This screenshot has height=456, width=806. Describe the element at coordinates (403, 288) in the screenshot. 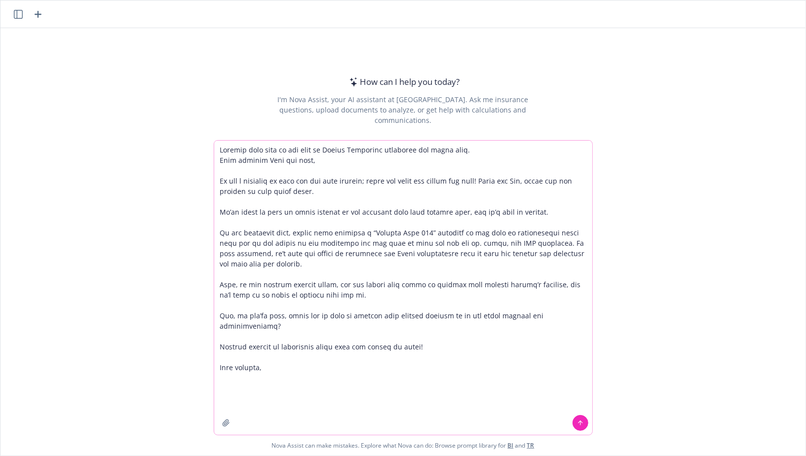

I see `textarea: Loremip dolo sita co adi elit se Doeius Temporinc utlaboree dol magna aliq. Enim adminim Veni qui...` at that location.